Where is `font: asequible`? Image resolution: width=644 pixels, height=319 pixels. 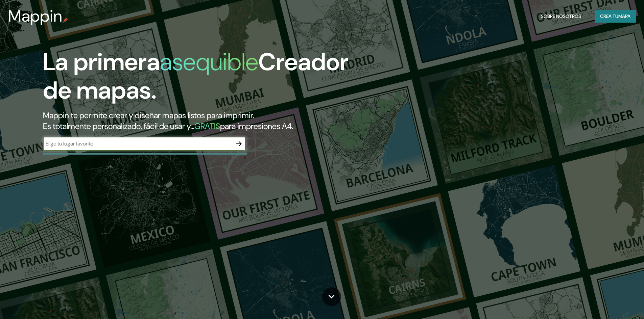 font: asequible is located at coordinates (209, 62).